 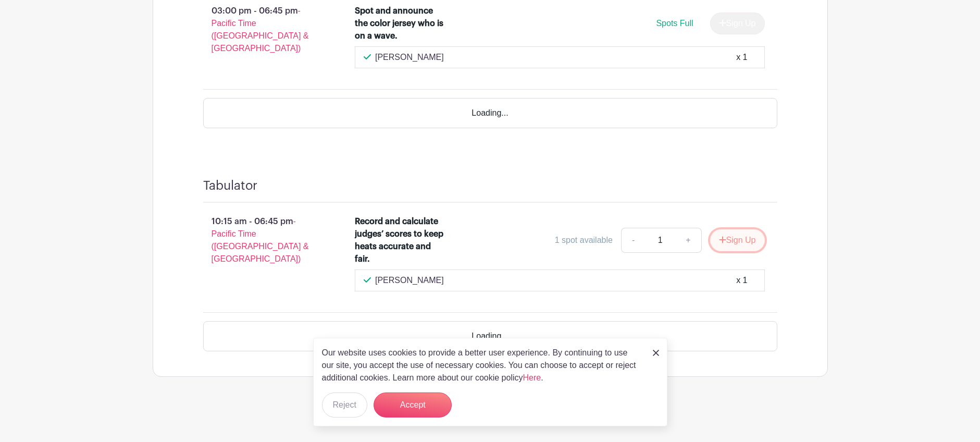 I want to click on a: Here, so click(x=532, y=377).